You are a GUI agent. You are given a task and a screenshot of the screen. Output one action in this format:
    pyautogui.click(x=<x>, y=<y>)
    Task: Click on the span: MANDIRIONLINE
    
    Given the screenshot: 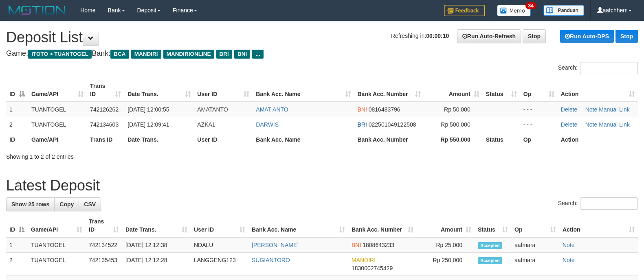 What is the action you would take?
    pyautogui.click(x=188, y=54)
    